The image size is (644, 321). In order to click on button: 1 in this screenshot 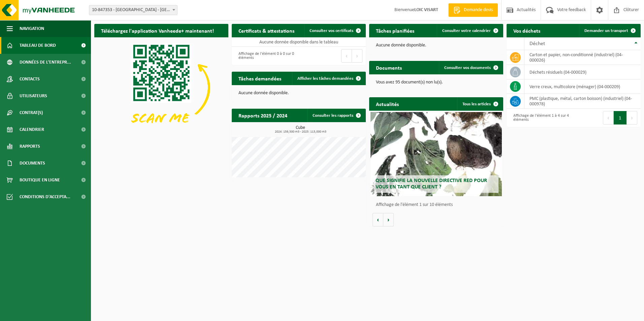, I will do `click(620, 118)`.